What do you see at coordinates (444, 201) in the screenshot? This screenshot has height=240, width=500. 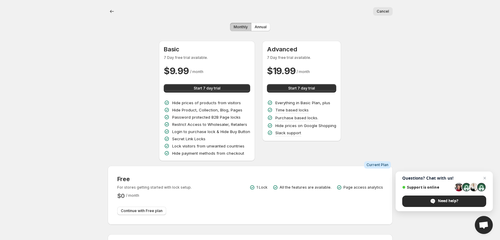 I see `div: Need help?` at bounding box center [444, 201].